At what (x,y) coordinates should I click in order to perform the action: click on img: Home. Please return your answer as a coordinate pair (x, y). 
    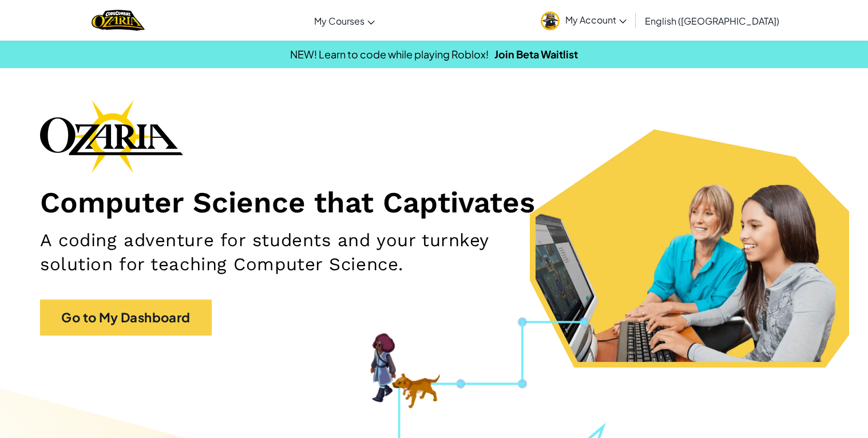
    Looking at the image, I should click on (118, 20).